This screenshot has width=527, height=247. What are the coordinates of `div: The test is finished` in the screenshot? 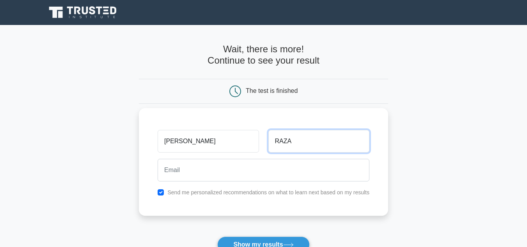 It's located at (272, 91).